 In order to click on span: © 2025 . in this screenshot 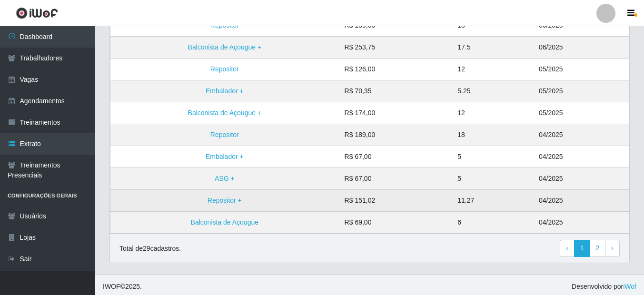, I will do `click(122, 287)`.